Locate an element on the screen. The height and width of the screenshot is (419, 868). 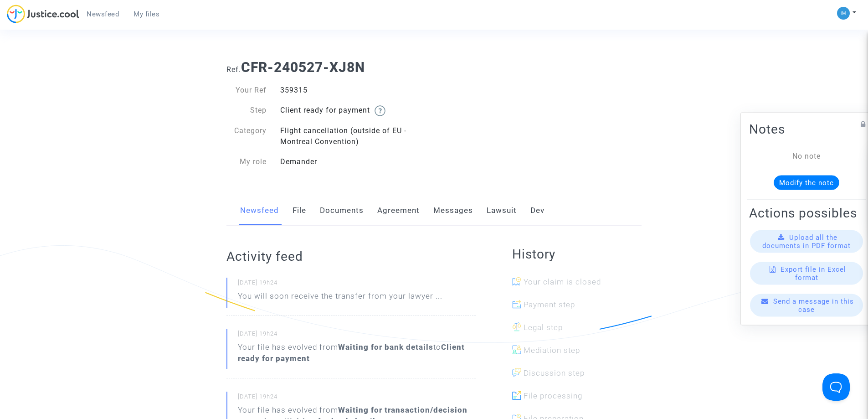
h2: Activity feed is located at coordinates (351, 256).